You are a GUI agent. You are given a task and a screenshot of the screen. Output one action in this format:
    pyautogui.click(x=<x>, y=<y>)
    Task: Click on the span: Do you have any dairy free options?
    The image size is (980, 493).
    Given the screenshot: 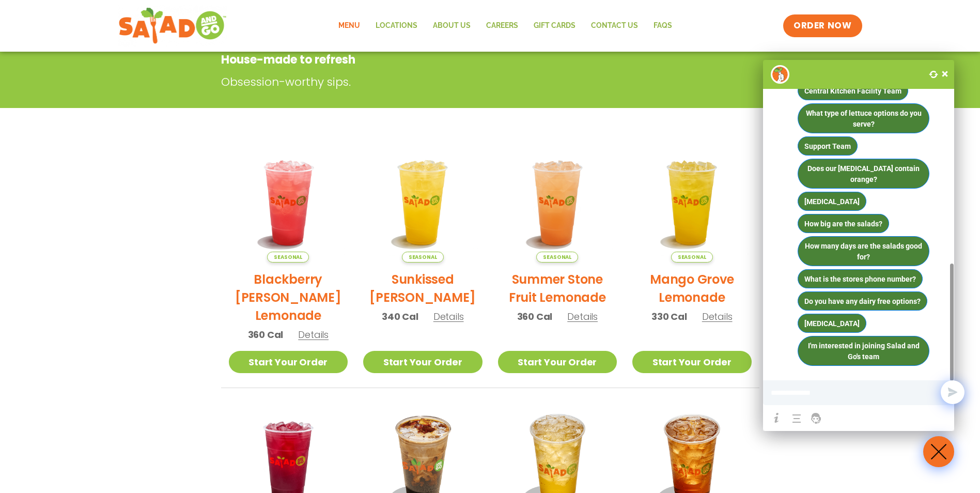 What is the action you would take?
    pyautogui.click(x=863, y=301)
    